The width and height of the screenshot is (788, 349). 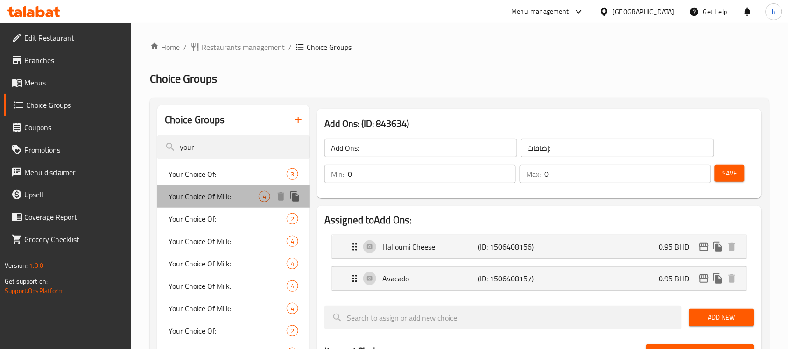 I want to click on a: Restaurants management, so click(x=238, y=47).